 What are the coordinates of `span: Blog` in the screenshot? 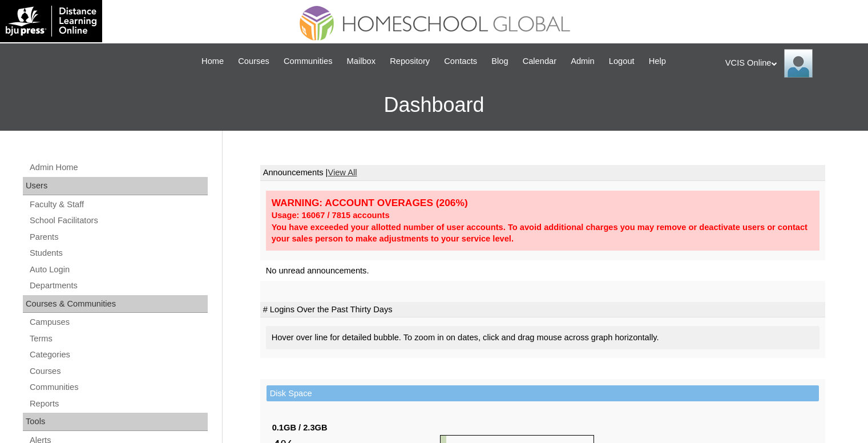 It's located at (499, 61).